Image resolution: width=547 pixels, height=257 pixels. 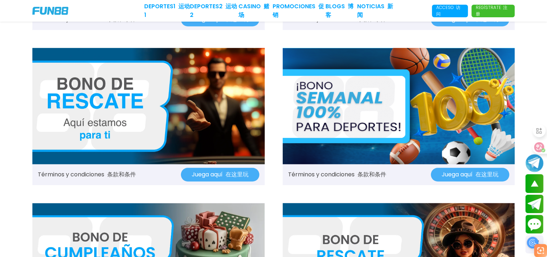 I want to click on font: 博客, so click(x=339, y=10).